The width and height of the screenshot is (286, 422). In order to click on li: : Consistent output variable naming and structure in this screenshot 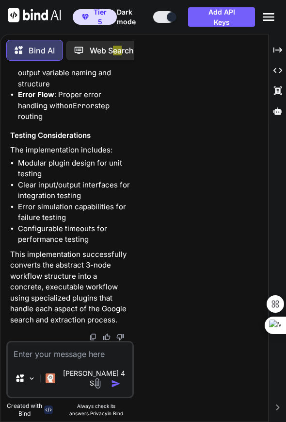, I will do `click(75, 73)`.